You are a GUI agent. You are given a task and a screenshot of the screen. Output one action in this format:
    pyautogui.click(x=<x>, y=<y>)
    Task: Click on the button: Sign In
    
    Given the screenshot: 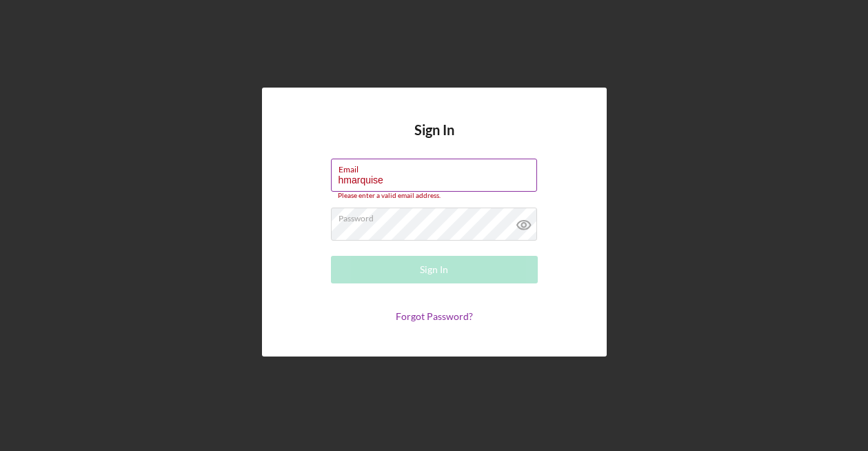 What is the action you would take?
    pyautogui.click(x=434, y=270)
    